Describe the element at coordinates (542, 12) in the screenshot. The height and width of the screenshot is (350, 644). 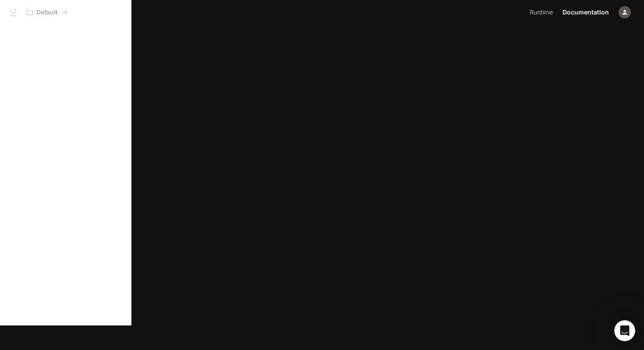
I see `a: Runtime` at that location.